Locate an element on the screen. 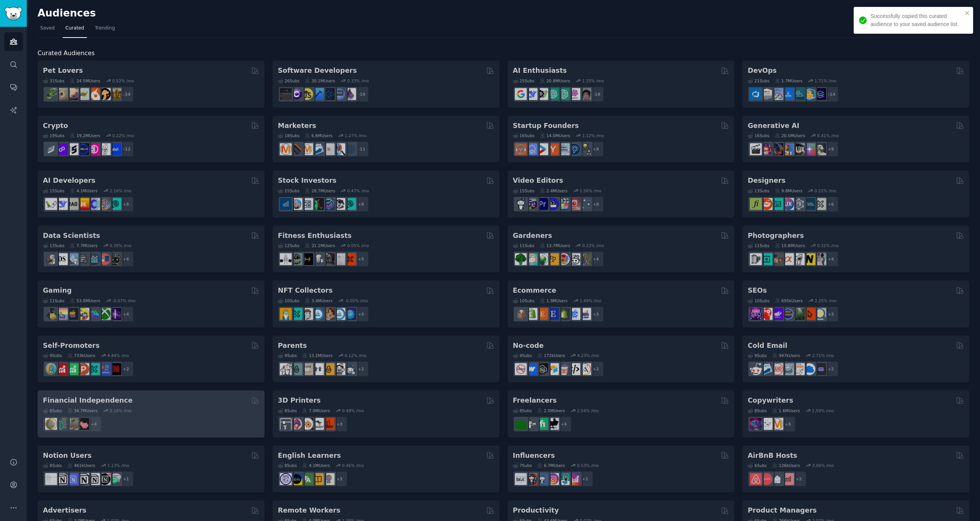  img: GummySearch logo is located at coordinates (14, 14).